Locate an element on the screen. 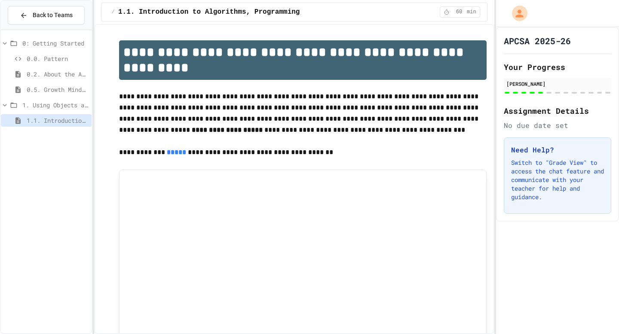 This screenshot has height=334, width=619. span: 60 is located at coordinates (459, 12).